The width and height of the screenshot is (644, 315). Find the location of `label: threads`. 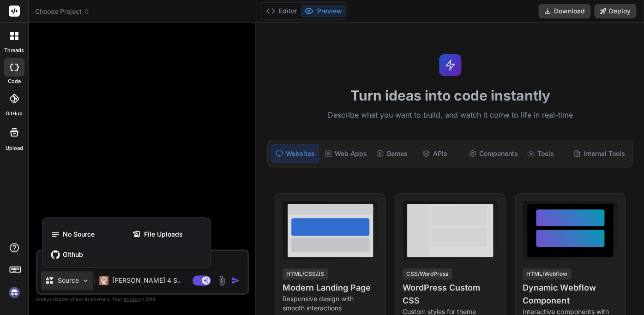

label: threads is located at coordinates (14, 50).